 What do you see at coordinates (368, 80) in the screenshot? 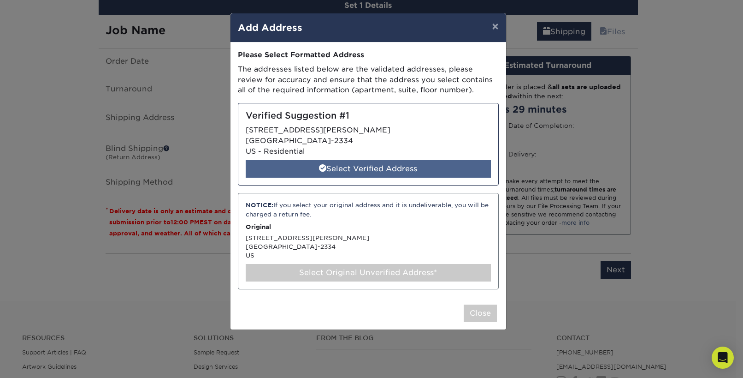
I see `p: The addresses listed below are the validated addresses, please review for accuracy and ensure tha...` at bounding box center [368, 80].